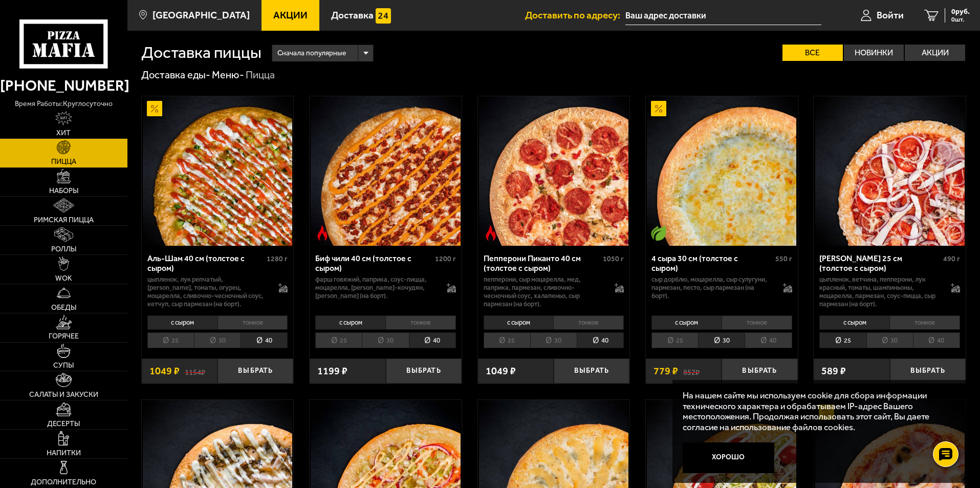 The image size is (980, 488). I want to click on div: Пицца, so click(260, 75).